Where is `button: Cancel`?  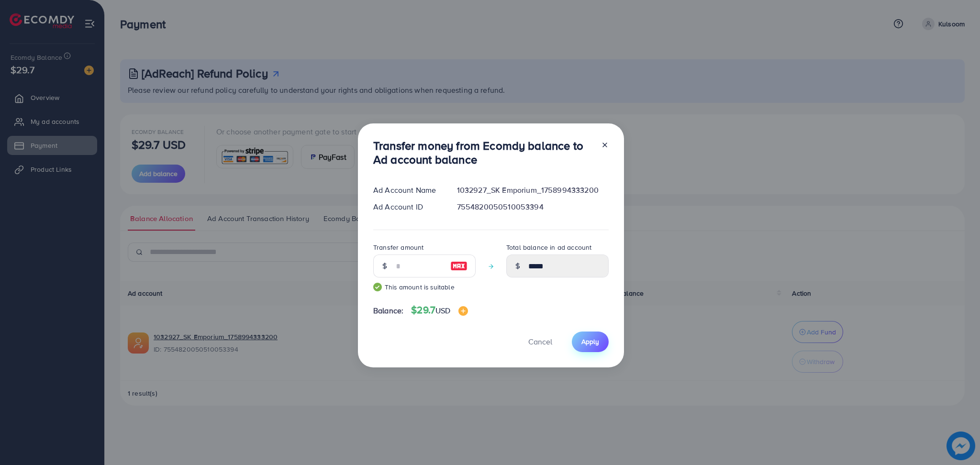
button: Cancel is located at coordinates (540, 341).